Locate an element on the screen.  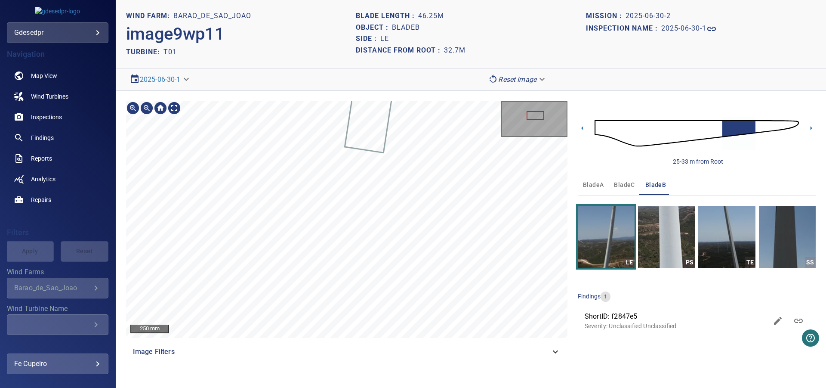
img: Toggle full page is located at coordinates (174, 108).